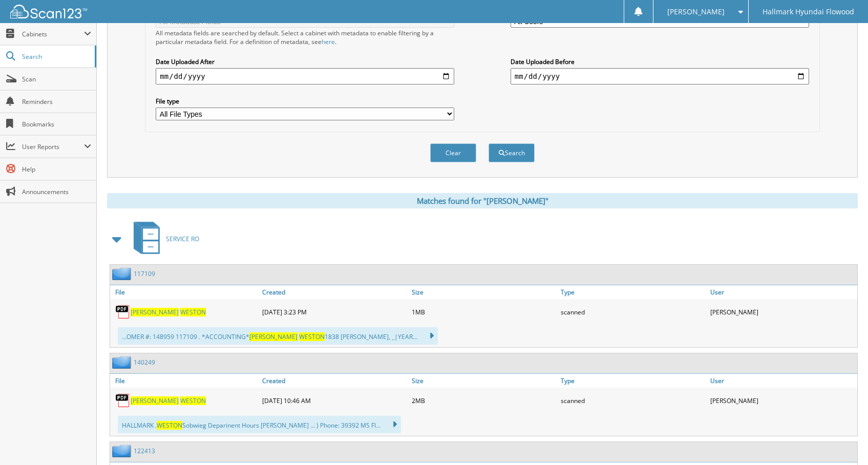 The image size is (868, 465). I want to click on input: end, so click(660, 76).